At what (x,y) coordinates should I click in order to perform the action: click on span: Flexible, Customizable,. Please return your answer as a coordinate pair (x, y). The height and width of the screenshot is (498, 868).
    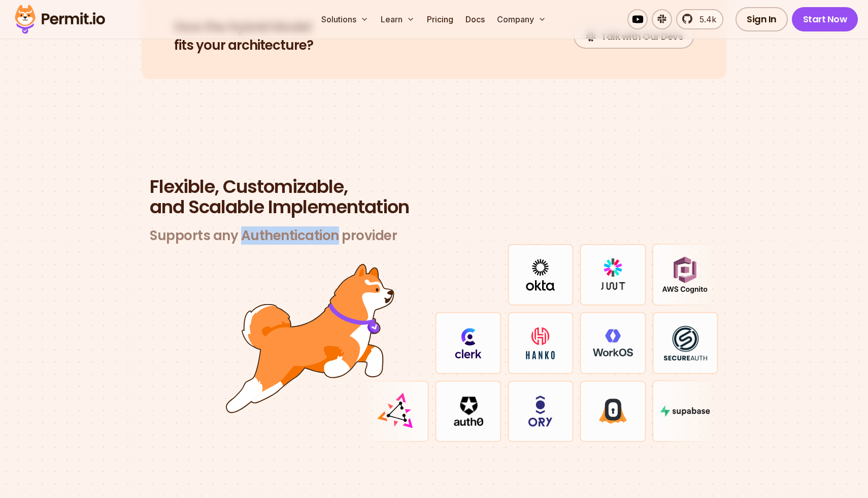
    Looking at the image, I should click on (434, 187).